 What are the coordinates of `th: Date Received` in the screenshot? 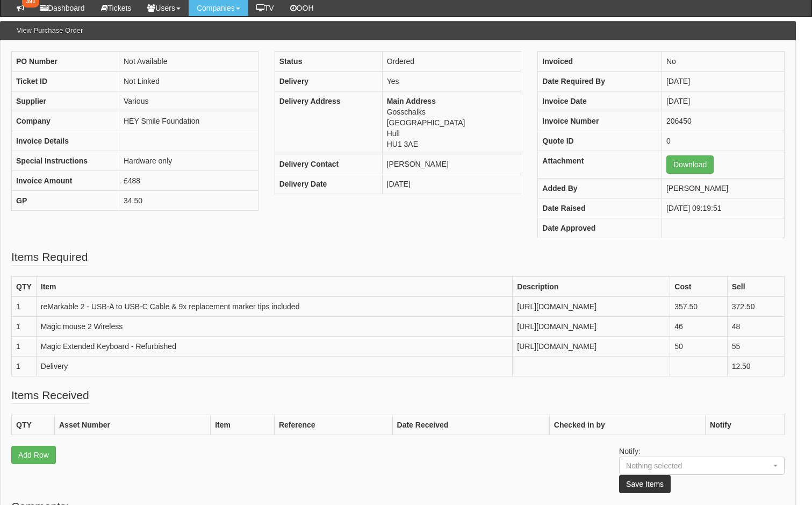 It's located at (471, 425).